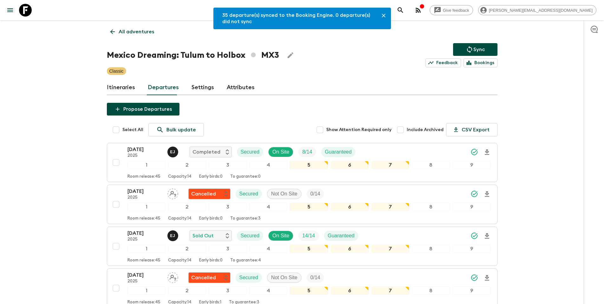  What do you see at coordinates (307, 152) in the screenshot?
I see `p: 8 / 14` at bounding box center [307, 152].